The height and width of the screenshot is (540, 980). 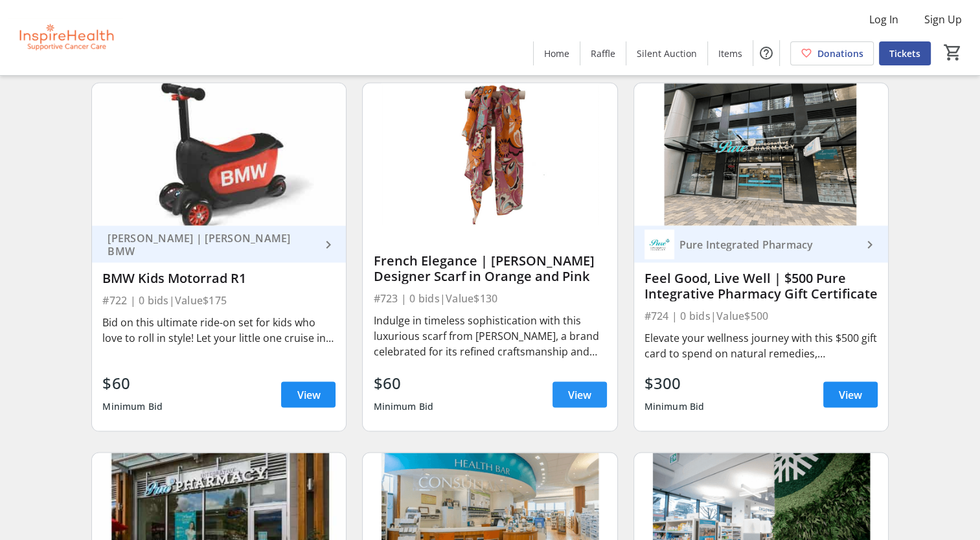 I want to click on a: Items, so click(x=730, y=53).